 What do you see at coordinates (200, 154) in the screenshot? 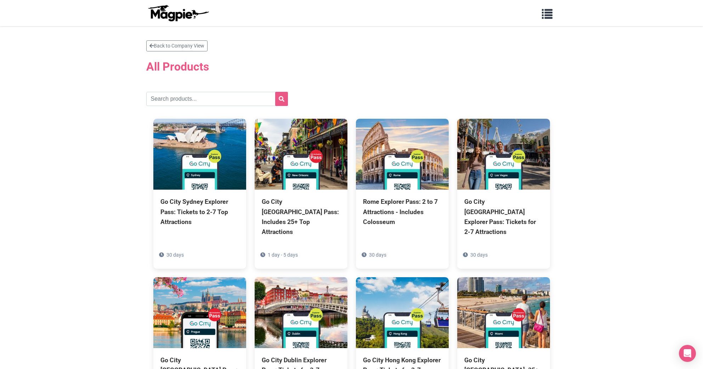
I see `img: Go City Sydney Explorer Pass: Tickets to 2-7 Top Attractions` at bounding box center [200, 154].